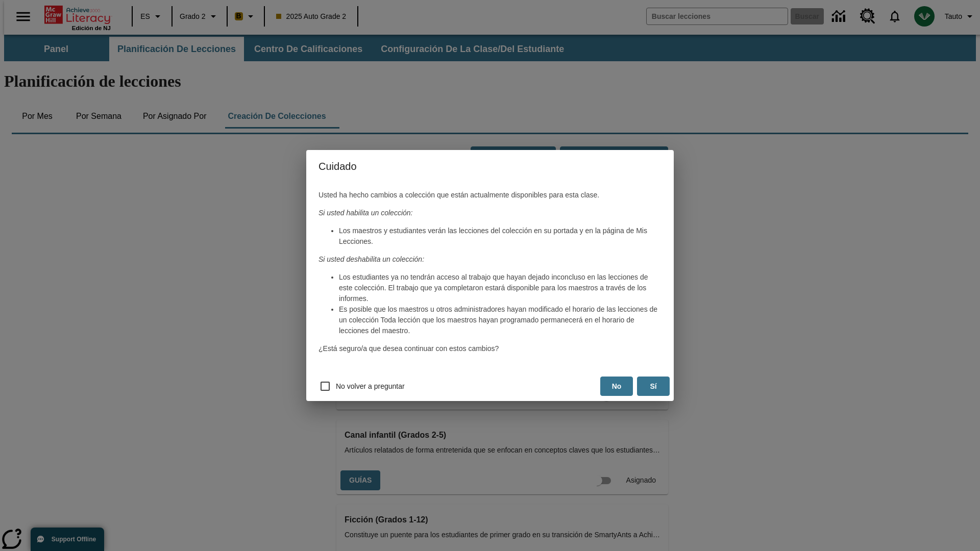 The width and height of the screenshot is (980, 551). I want to click on button: Sí, so click(654, 386).